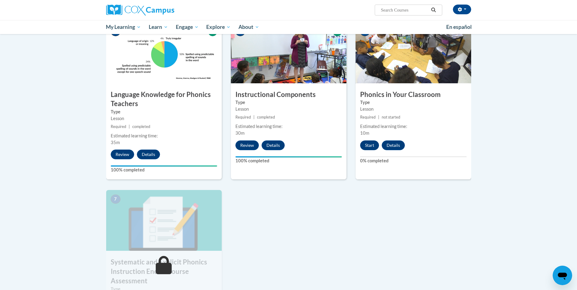  I want to click on h3: Language Knowledge for Phonics Teachers, so click(164, 100).